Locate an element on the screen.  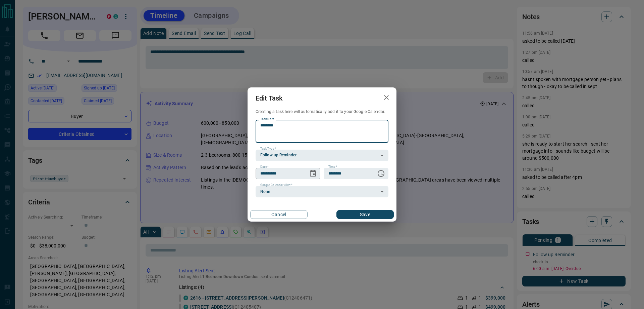
button: Save is located at coordinates (365, 214).